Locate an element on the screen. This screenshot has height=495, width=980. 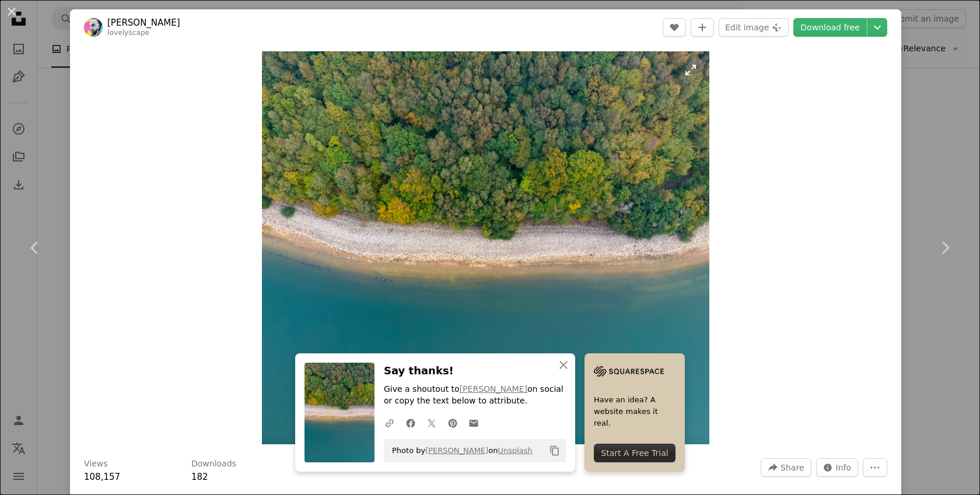
span: 182 is located at coordinates (200, 477).